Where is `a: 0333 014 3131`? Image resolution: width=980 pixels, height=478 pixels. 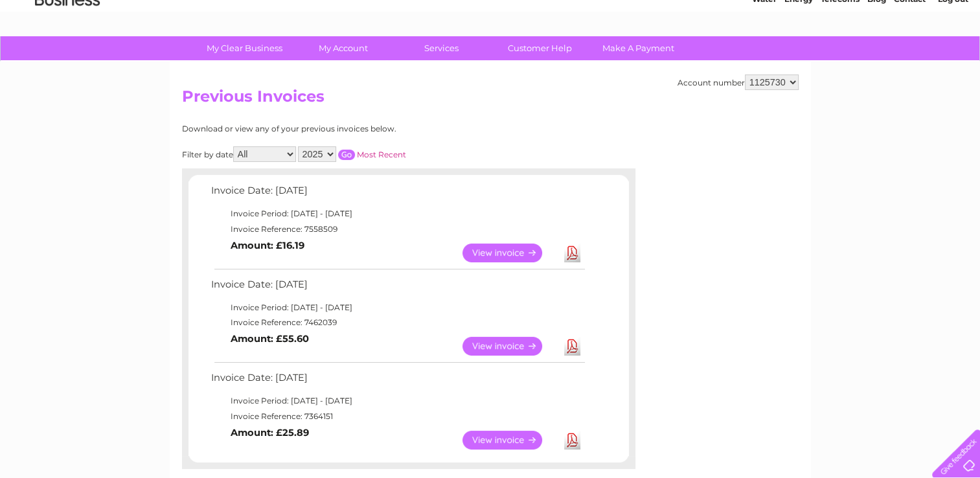 a: 0333 014 3131 is located at coordinates (780, 15).